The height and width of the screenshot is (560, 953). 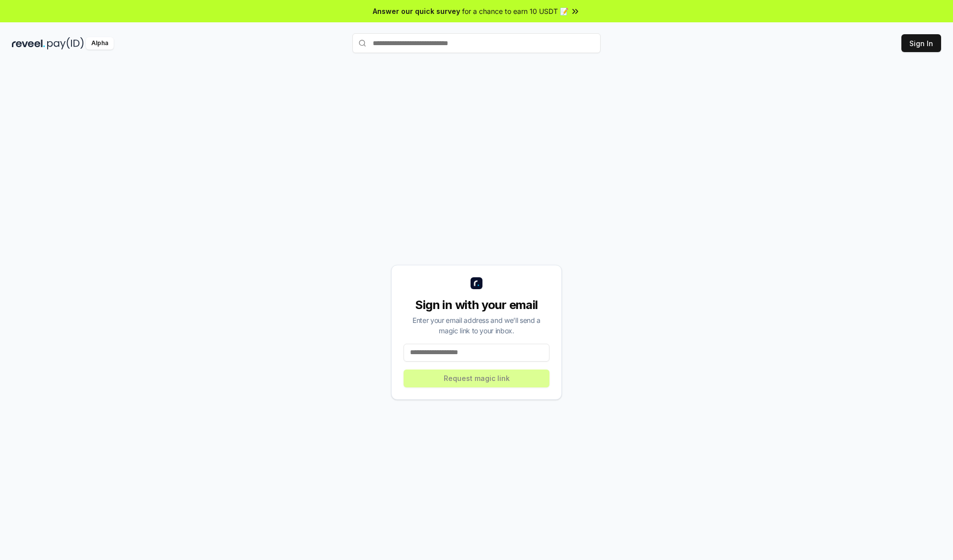 I want to click on div: Alpha, so click(x=100, y=43).